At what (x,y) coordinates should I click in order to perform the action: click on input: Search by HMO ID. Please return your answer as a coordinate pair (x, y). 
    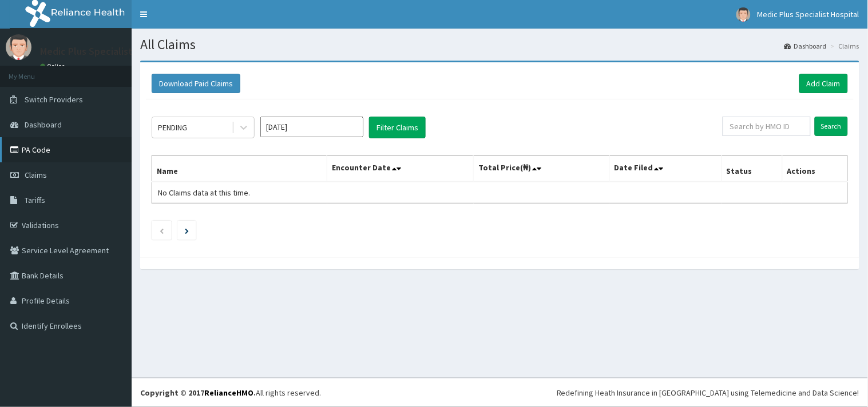
    Looking at the image, I should click on (766, 126).